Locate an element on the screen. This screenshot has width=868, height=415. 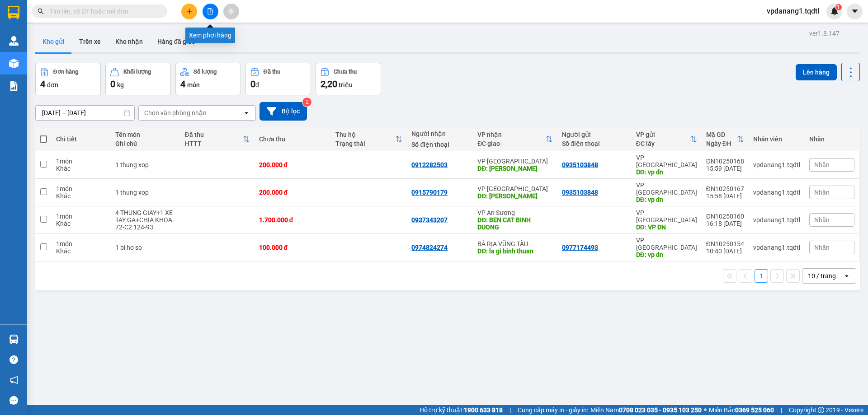
button: file-add is located at coordinates (210, 11).